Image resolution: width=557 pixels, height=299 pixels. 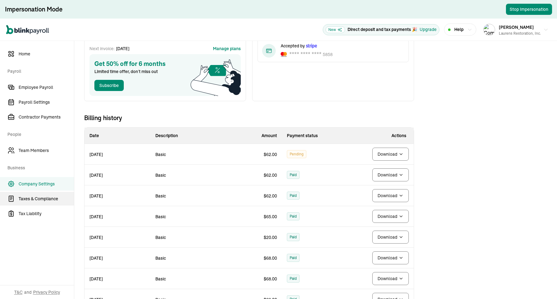 What do you see at coordinates (46, 199) in the screenshot?
I see `span: Taxes & Compliance` at bounding box center [46, 199].